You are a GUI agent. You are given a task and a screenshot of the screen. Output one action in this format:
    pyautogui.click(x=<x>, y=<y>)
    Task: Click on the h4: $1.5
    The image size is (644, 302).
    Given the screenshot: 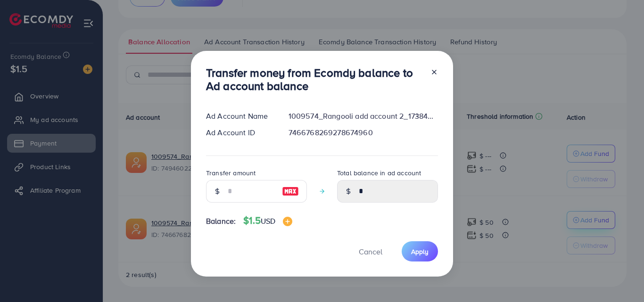 What is the action you would take?
    pyautogui.click(x=268, y=221)
    